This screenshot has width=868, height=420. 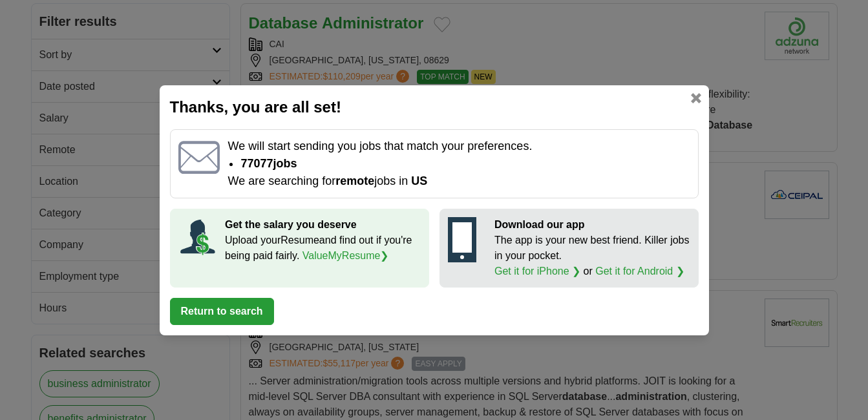 What do you see at coordinates (465, 163) in the screenshot?
I see `li: 77077 jobs` at bounding box center [465, 163].